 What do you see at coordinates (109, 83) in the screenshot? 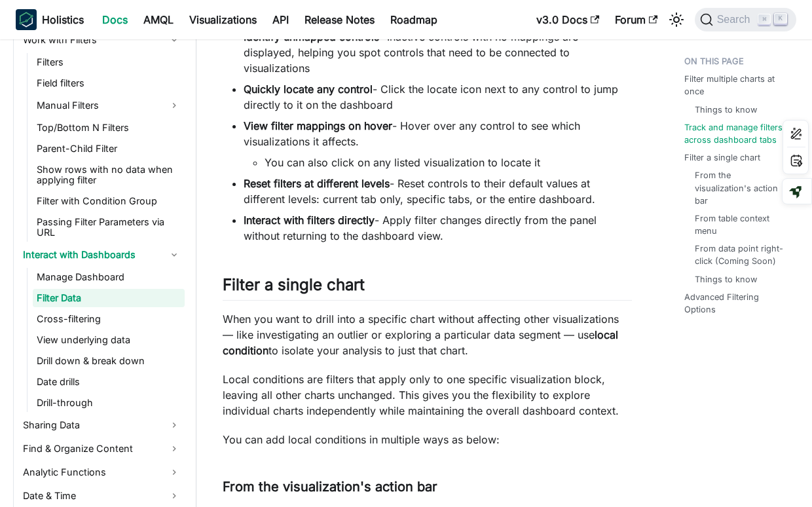
I see `a: Field filters` at bounding box center [109, 83].